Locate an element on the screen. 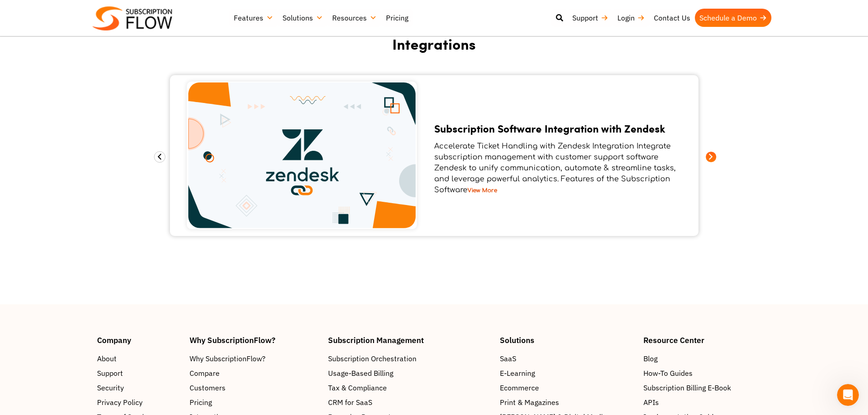 This screenshot has width=868, height=415. a: Print & Magazines is located at coordinates (566, 402).